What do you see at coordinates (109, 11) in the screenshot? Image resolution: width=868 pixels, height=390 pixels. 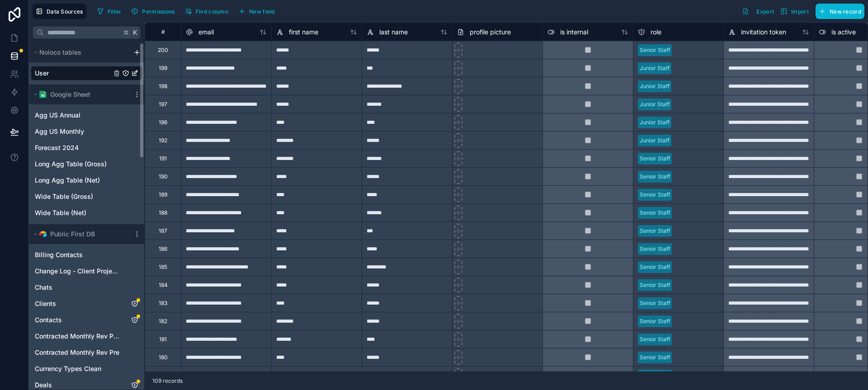 I see `button: Filter` at bounding box center [109, 11].